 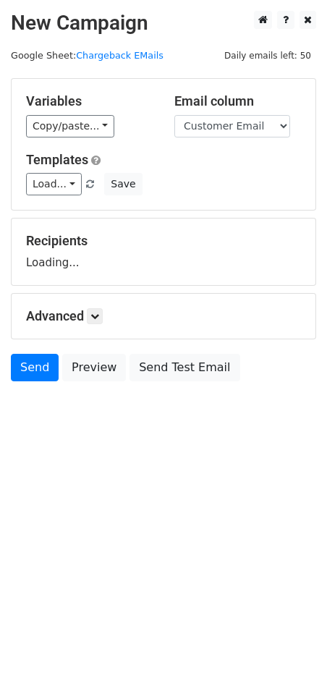 What do you see at coordinates (268, 56) in the screenshot?
I see `span: Daily emails left: 50` at bounding box center [268, 56].